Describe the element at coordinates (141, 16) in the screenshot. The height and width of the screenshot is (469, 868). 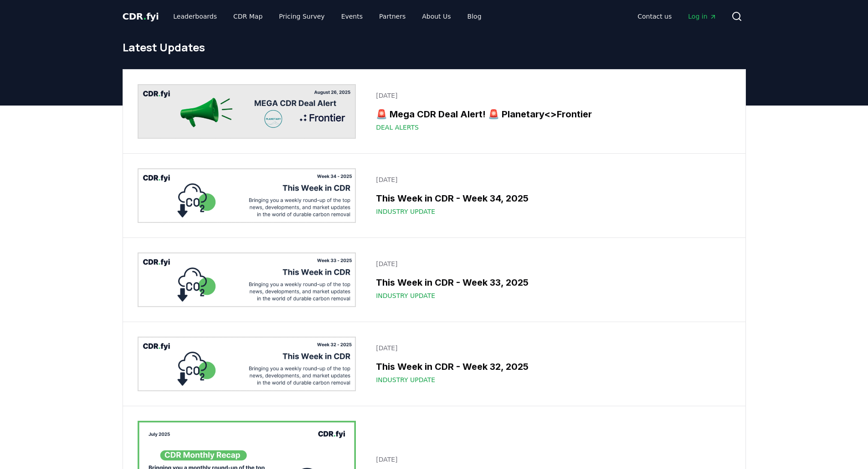
I see `a: CDR.fyi` at that location.